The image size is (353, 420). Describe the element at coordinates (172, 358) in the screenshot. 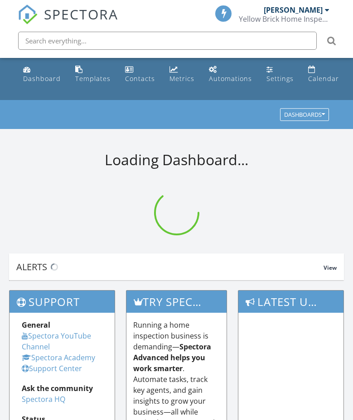

I see `strong: Spectora Advanced helps you work smarter` at that location.